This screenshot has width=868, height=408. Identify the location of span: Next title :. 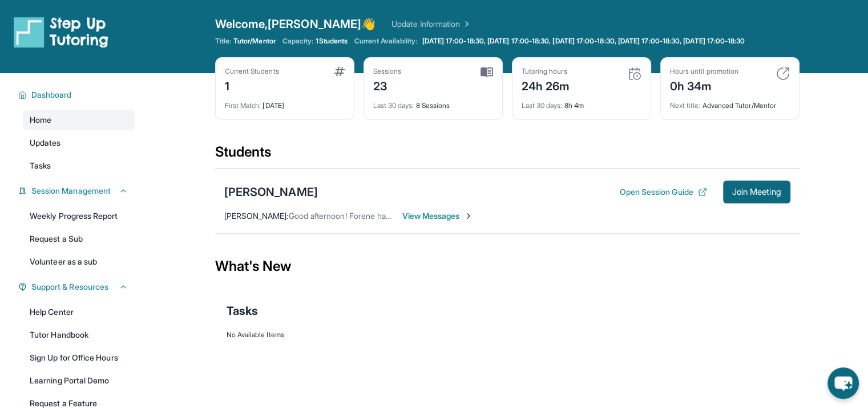
(685, 105).